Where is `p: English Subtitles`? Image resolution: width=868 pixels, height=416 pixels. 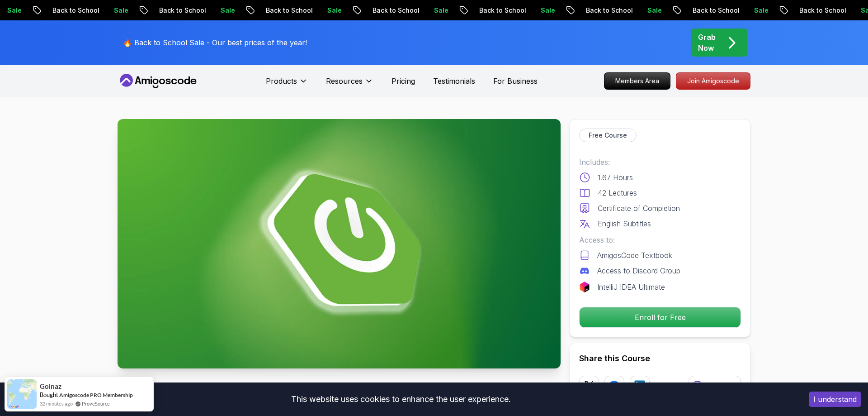 p: English Subtitles is located at coordinates (624, 224).